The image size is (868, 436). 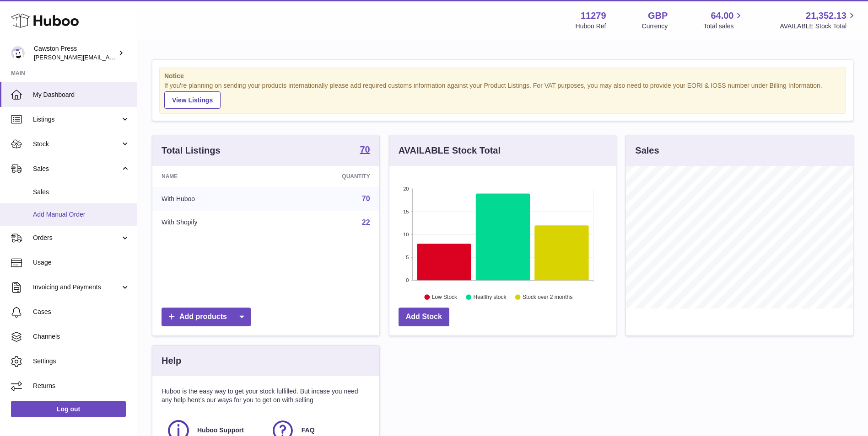 I want to click on a: Add Stock, so click(x=424, y=317).